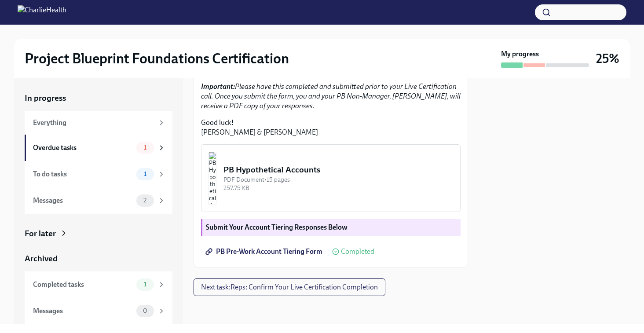 This screenshot has width=644, height=333. What do you see at coordinates (99, 174) in the screenshot?
I see `a: To do tasks1` at bounding box center [99, 174].